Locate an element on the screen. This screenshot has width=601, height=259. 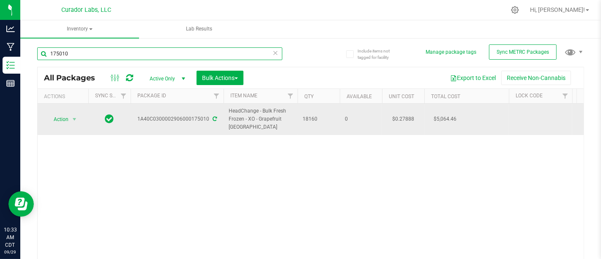
span: $5,064.46 is located at coordinates (445, 119).